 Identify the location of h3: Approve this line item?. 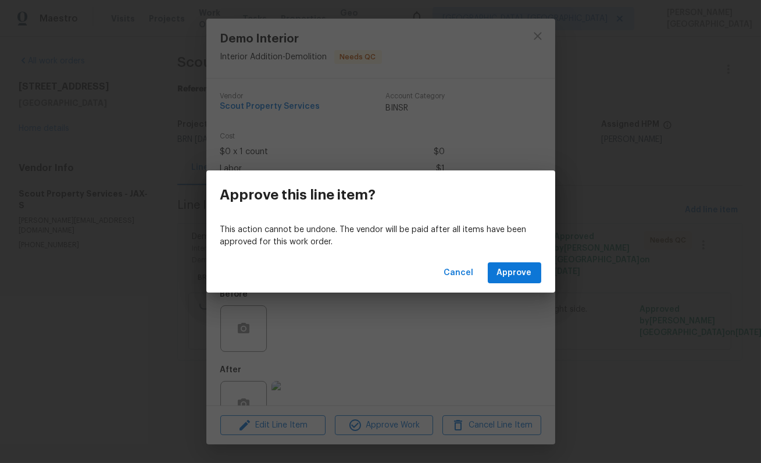
(298, 195).